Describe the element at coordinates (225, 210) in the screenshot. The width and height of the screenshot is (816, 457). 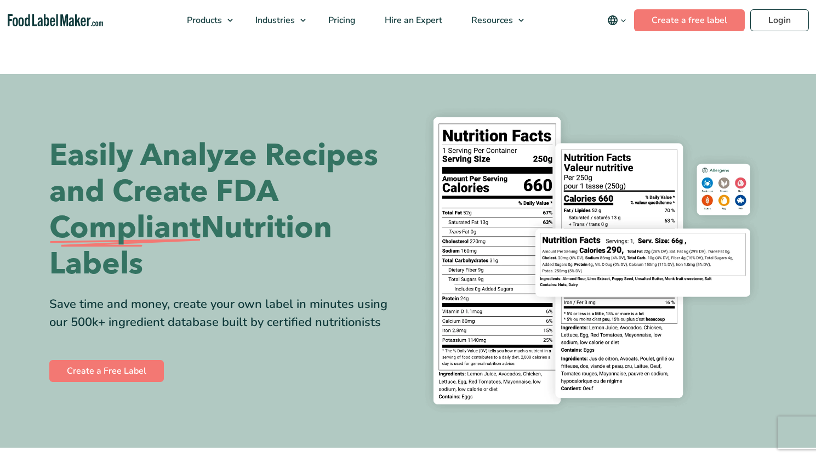
I see `h1: Easily Analyze Recipes and Create FDA Nutrition Labels` at that location.